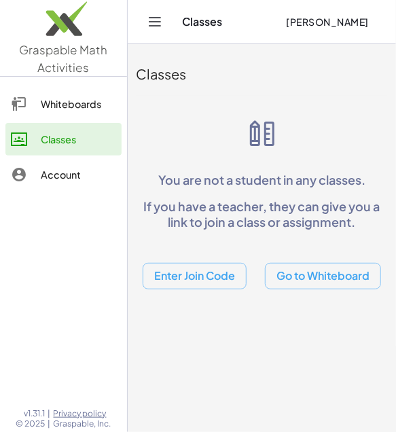 This screenshot has width=396, height=432. Describe the element at coordinates (35, 414) in the screenshot. I see `span: v1.31.1` at that location.